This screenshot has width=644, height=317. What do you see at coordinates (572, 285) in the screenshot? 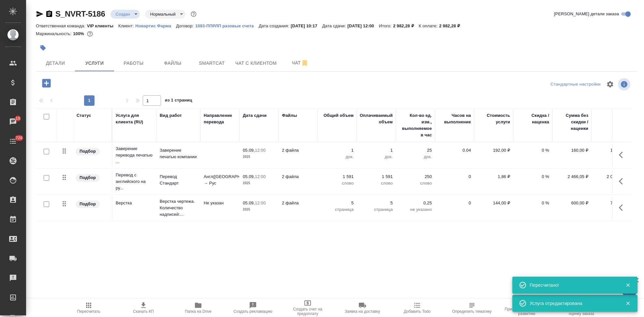
I see `div: Пересчитано!` at bounding box center [572, 285].